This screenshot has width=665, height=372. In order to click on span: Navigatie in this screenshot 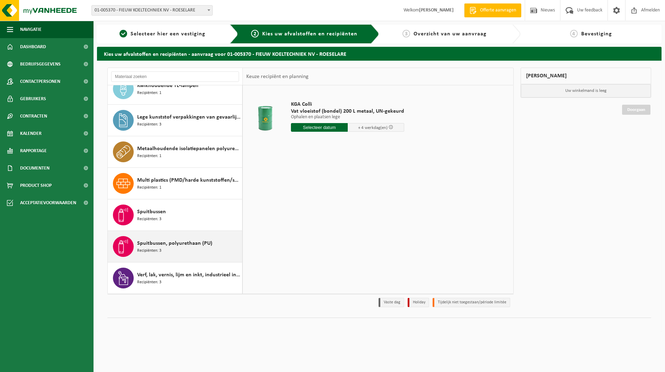, I will do `click(31, 29)`.